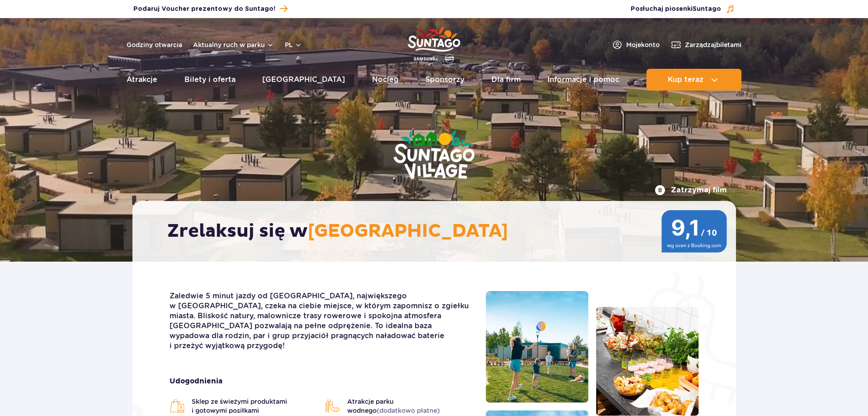  Describe the element at coordinates (142, 80) in the screenshot. I see `a: Atrakcje` at that location.